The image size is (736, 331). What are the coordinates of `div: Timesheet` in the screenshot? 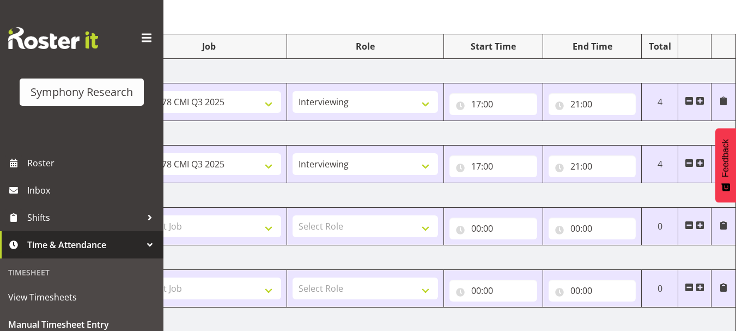 It's located at (82, 272).